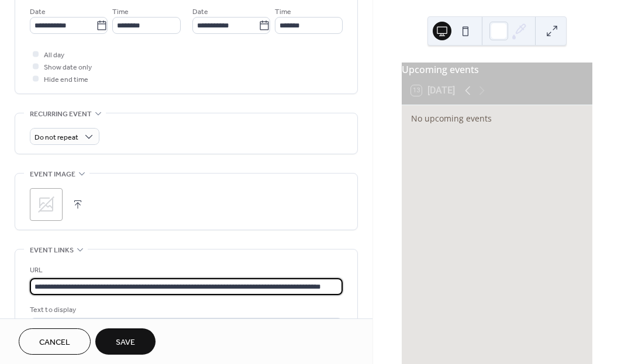 The height and width of the screenshot is (364, 621). I want to click on div: Upcoming events, so click(497, 70).